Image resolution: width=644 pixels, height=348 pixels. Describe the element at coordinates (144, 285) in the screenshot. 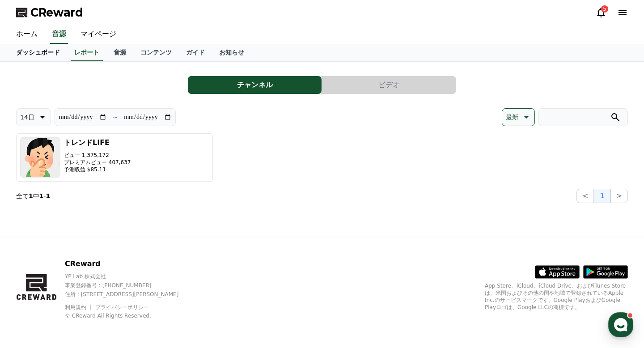

I see `a: Settings` at that location.